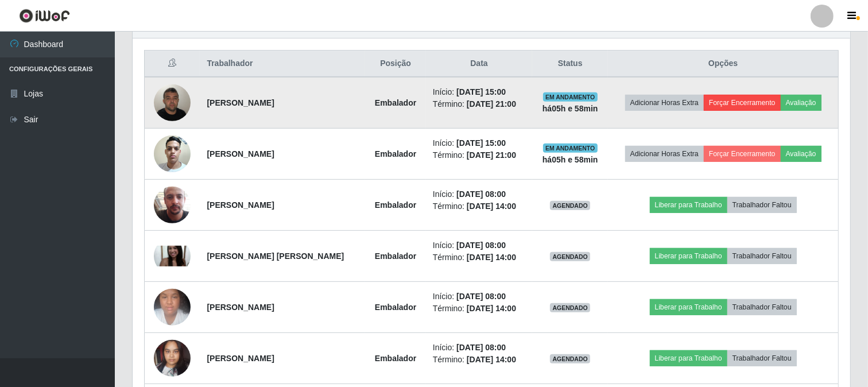 Image resolution: width=868 pixels, height=387 pixels. What do you see at coordinates (172, 153) in the screenshot?
I see `img: 1756849700438.jpeg` at bounding box center [172, 153].